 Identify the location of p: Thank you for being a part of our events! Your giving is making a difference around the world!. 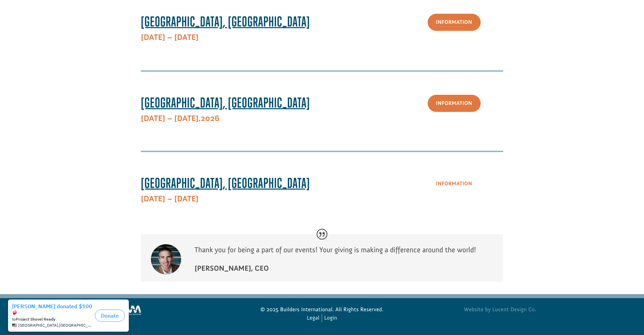
(343, 254).